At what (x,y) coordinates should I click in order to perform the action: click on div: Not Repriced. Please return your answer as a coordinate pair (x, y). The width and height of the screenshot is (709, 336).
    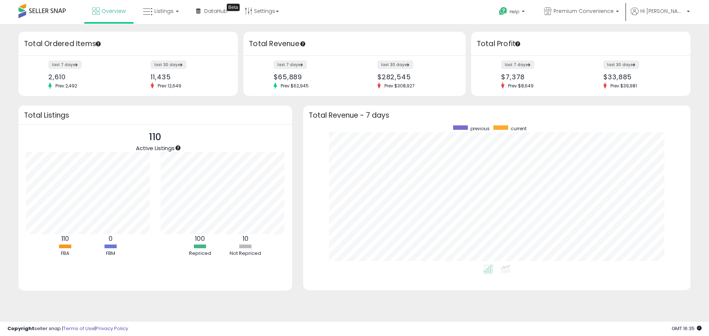
    Looking at the image, I should click on (246, 254).